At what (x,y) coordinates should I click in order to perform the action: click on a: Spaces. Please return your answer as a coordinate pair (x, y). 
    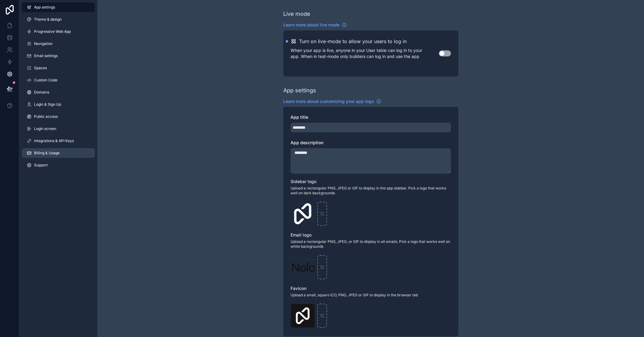
    Looking at the image, I should click on (58, 68).